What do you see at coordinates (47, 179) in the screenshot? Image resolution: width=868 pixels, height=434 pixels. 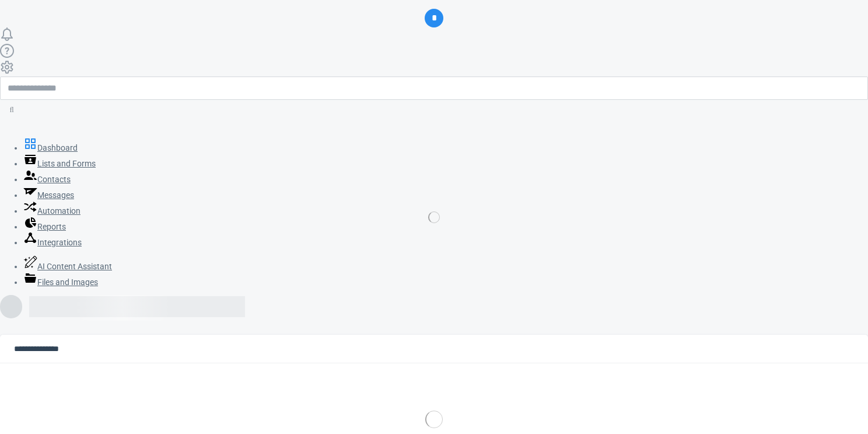 I see `a: Contacts` at bounding box center [47, 179].